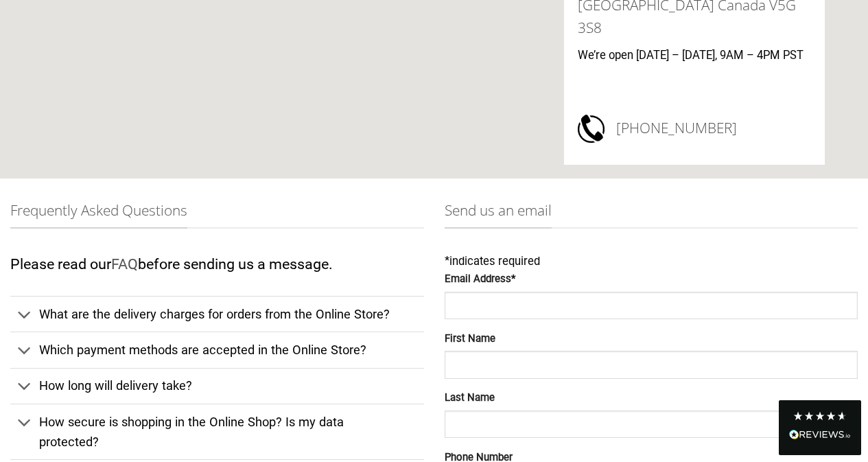 This screenshot has width=868, height=462. What do you see at coordinates (820, 416) in the screenshot?
I see `div: 4.8 Stars` at bounding box center [820, 416].